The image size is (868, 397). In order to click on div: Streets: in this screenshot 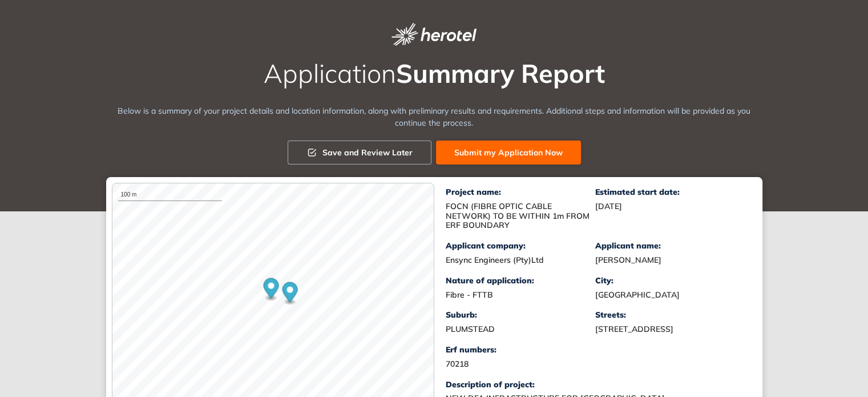, I will do `click(670, 315)`.